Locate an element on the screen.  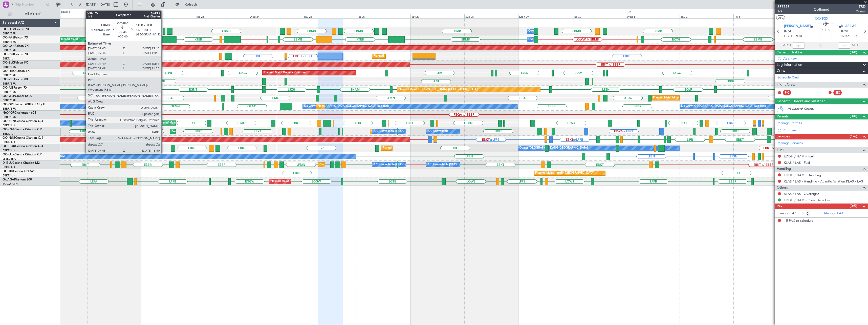
a: OO-LXACessna Citation CJ4 is located at coordinates (22, 130).